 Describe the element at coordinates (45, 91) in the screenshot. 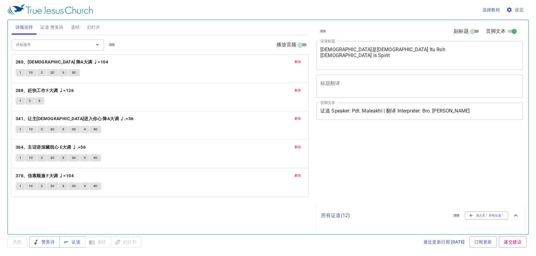

I see `button: 288、赶快工作 F大调 ♩=126` at that location.